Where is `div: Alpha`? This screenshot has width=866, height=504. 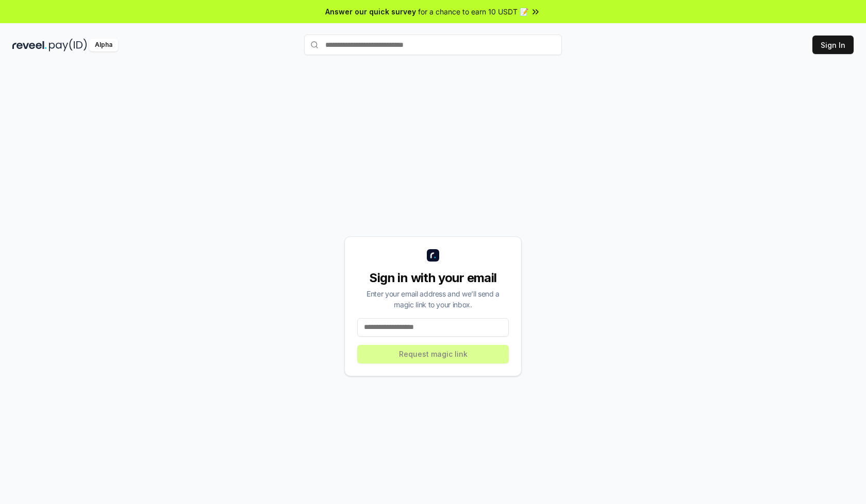 div: Alpha is located at coordinates (104, 44).